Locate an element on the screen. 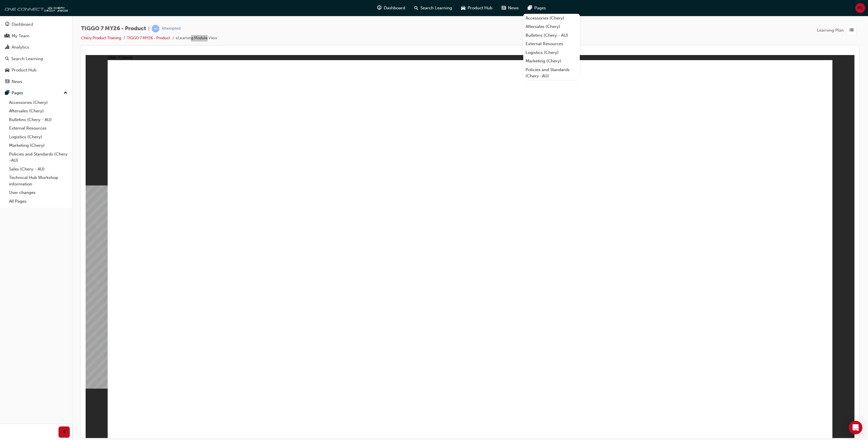 This screenshot has width=868, height=440. span: up-icon is located at coordinates (65, 93).